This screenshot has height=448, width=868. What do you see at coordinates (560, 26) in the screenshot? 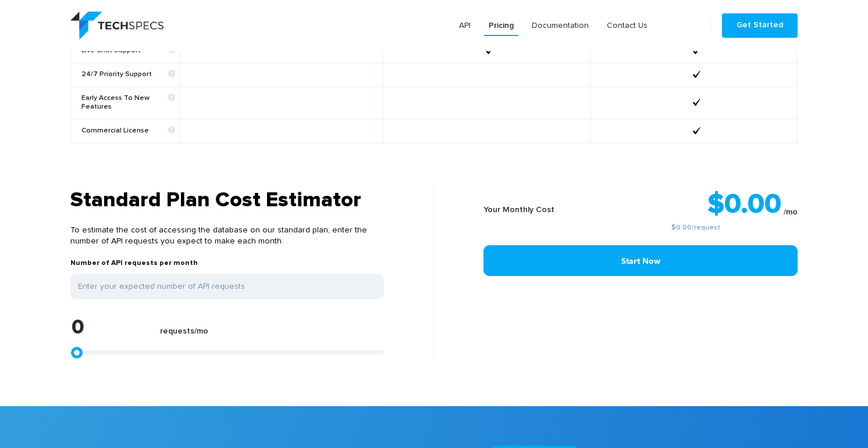
I see `a: Documentation` at bounding box center [560, 26].